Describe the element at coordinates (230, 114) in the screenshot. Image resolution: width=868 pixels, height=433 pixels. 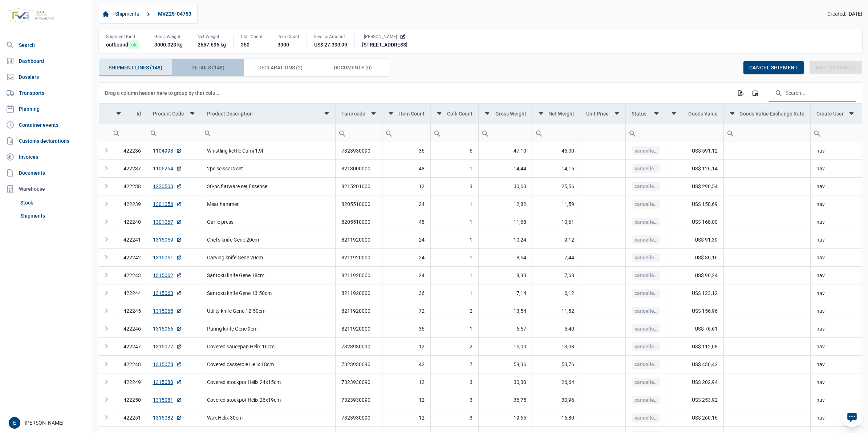
I see `div: Product Description` at that location.